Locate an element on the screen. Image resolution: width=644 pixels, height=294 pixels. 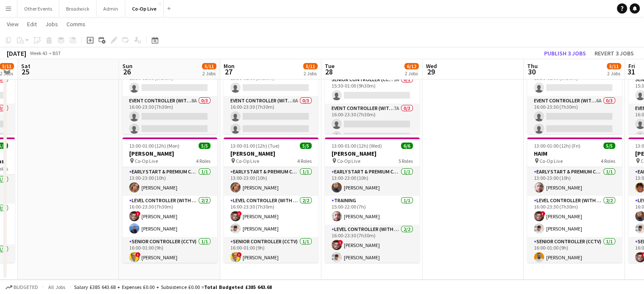
span: Total Budgeted £385 643.68 is located at coordinates (238, 287).